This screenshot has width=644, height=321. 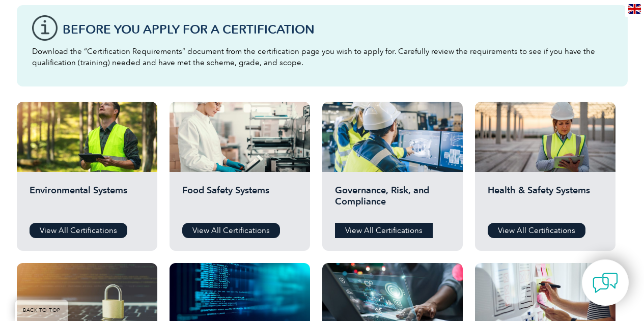 What do you see at coordinates (42, 311) in the screenshot?
I see `a: BACK TO TOP` at bounding box center [42, 311].